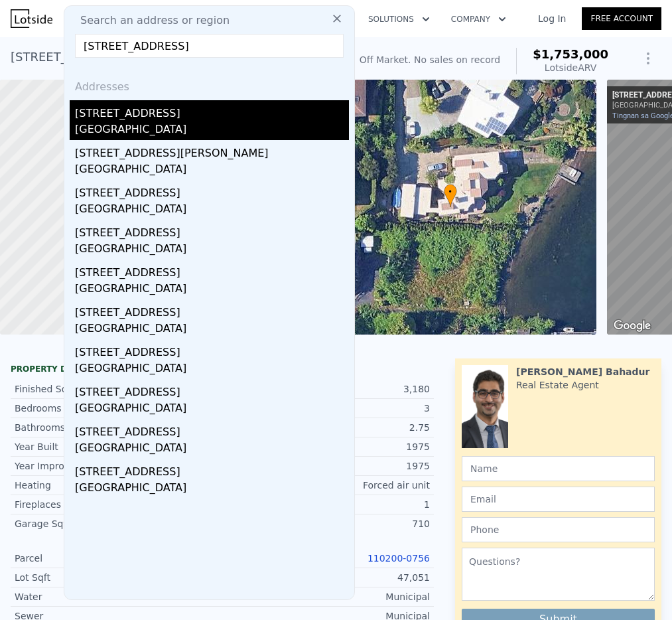 Image resolution: width=672 pixels, height=620 pixels. Describe the element at coordinates (632, 326) in the screenshot. I see `img: Google` at that location.